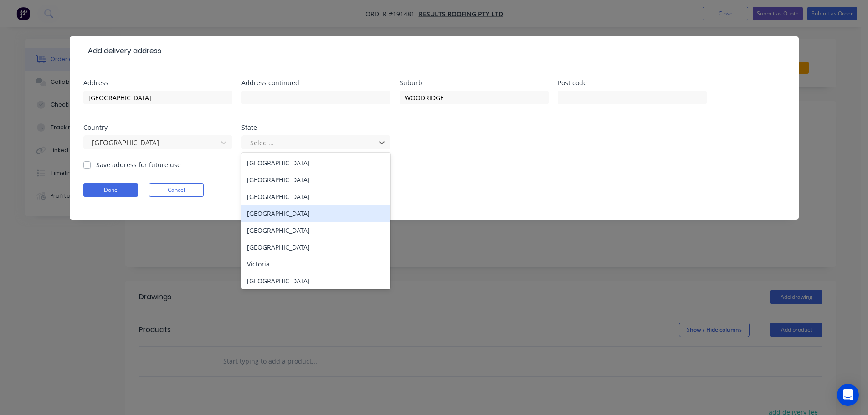 Image resolution: width=868 pixels, height=415 pixels. I want to click on div: State, so click(316, 128).